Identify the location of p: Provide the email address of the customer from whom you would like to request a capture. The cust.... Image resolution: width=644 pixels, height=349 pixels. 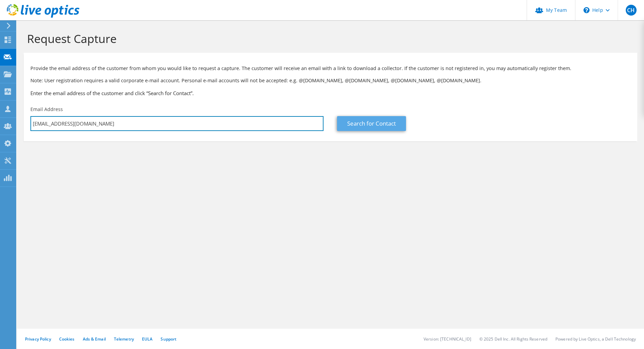
(330, 68).